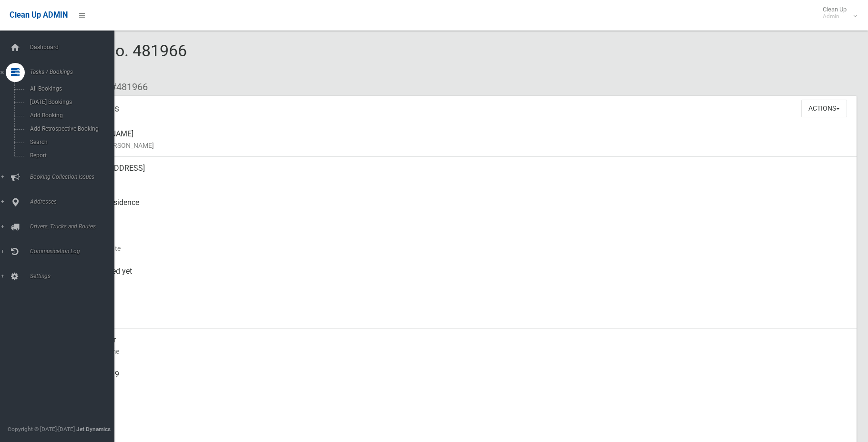 This screenshot has width=868, height=442. What do you see at coordinates (70, 128) in the screenshot?
I see `span: Add Retrospective Booking` at bounding box center [70, 128].